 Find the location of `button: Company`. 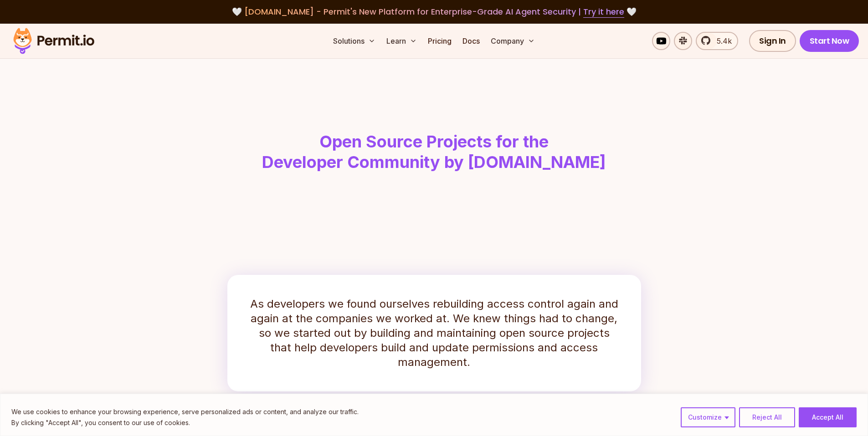

button: Company is located at coordinates (513, 41).